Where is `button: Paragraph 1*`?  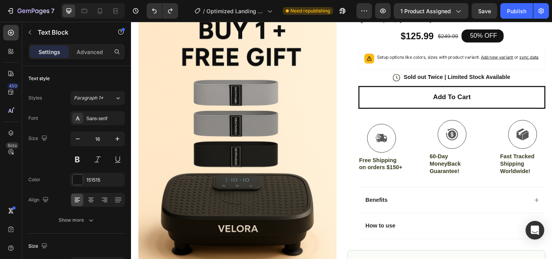
button: Paragraph 1* is located at coordinates (98, 98).